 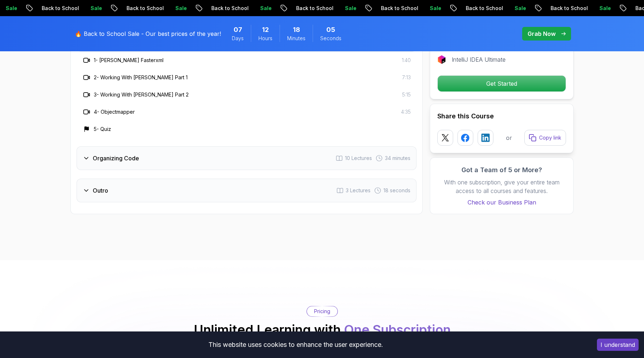 I want to click on span: 7:13, so click(x=406, y=77).